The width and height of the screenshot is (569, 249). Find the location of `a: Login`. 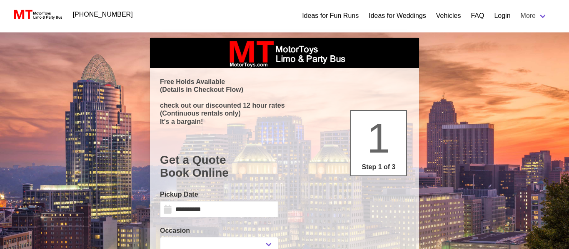

a: Login is located at coordinates (502, 16).